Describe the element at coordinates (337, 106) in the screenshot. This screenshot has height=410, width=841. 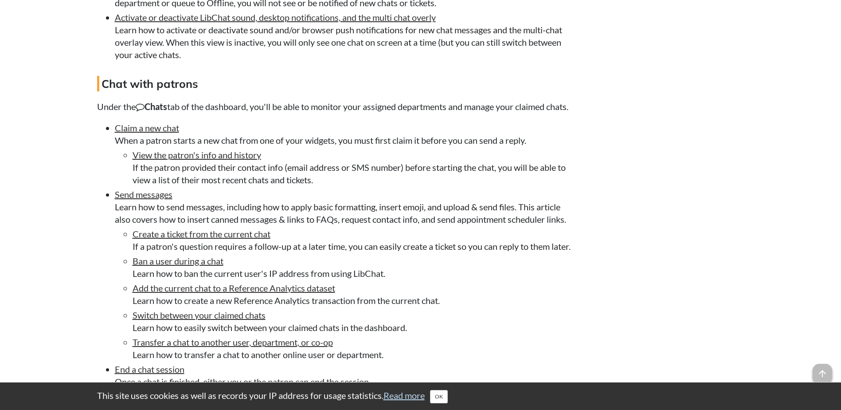
I see `p: Under the tab of the dashboard, you'll be able to monitor your assigned departments and manage yo...` at that location.